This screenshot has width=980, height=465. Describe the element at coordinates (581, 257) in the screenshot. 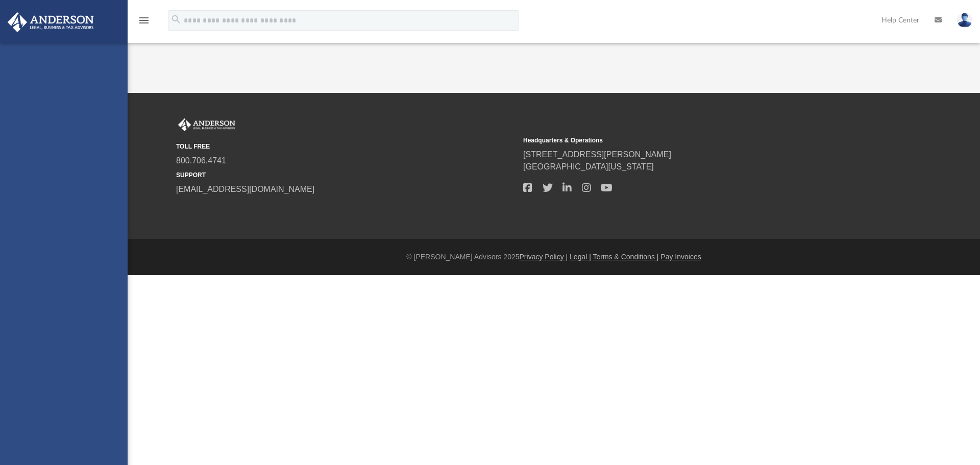

I see `a: Legal |` at that location.